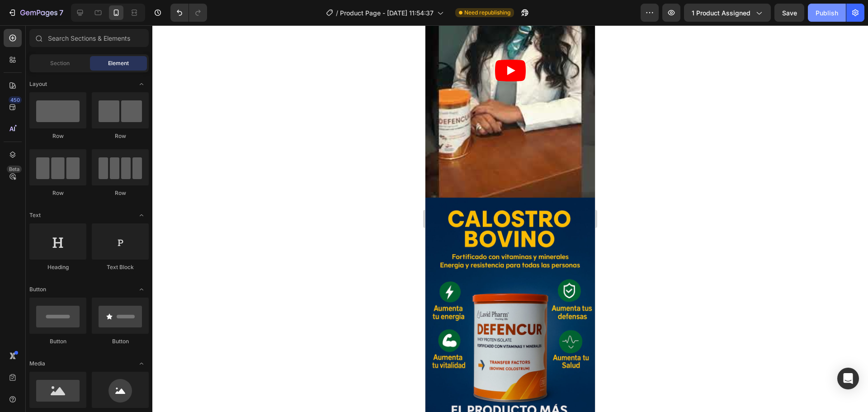 This screenshot has width=868, height=412. I want to click on div: Undo/Redo, so click(188, 12).